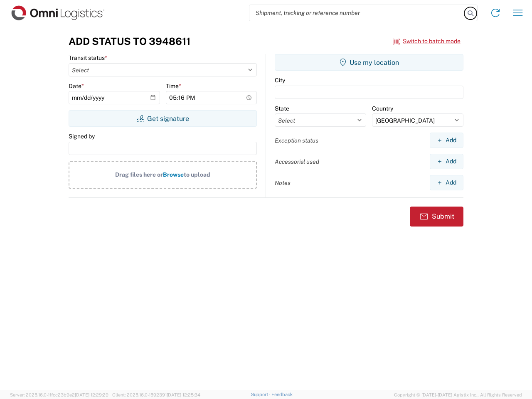 The image size is (532, 399). Describe the element at coordinates (156, 395) in the screenshot. I see `span: Client: 2025.16.0-1592391` at that location.